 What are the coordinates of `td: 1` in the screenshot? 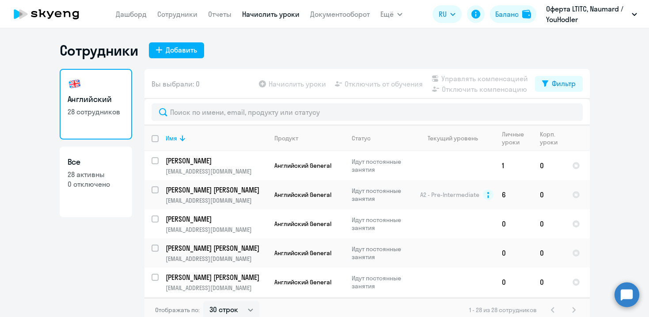 It's located at (514, 166).